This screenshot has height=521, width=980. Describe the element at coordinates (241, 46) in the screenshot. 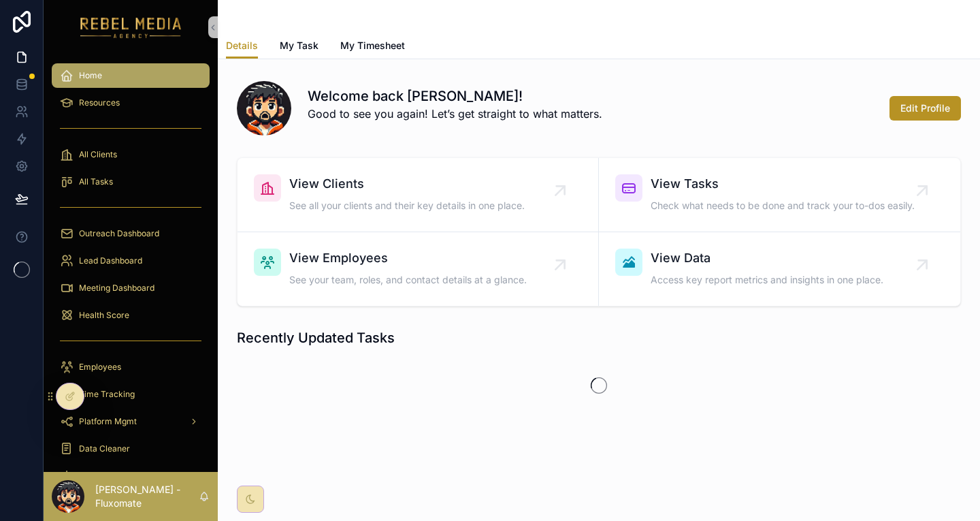

I see `span: Details` at that location.